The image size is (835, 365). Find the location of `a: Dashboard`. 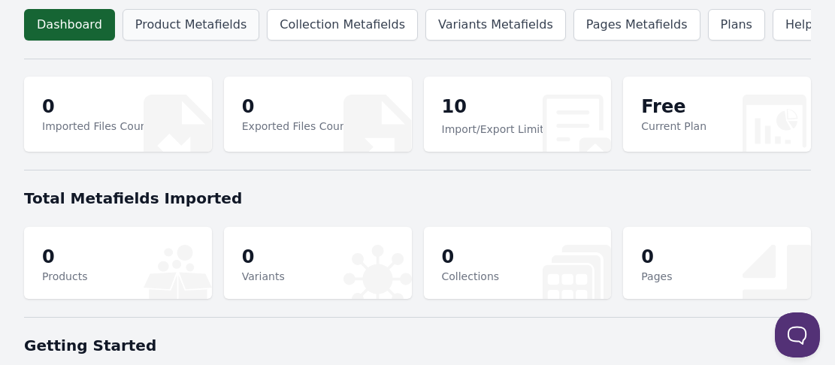

a: Dashboard is located at coordinates (69, 25).